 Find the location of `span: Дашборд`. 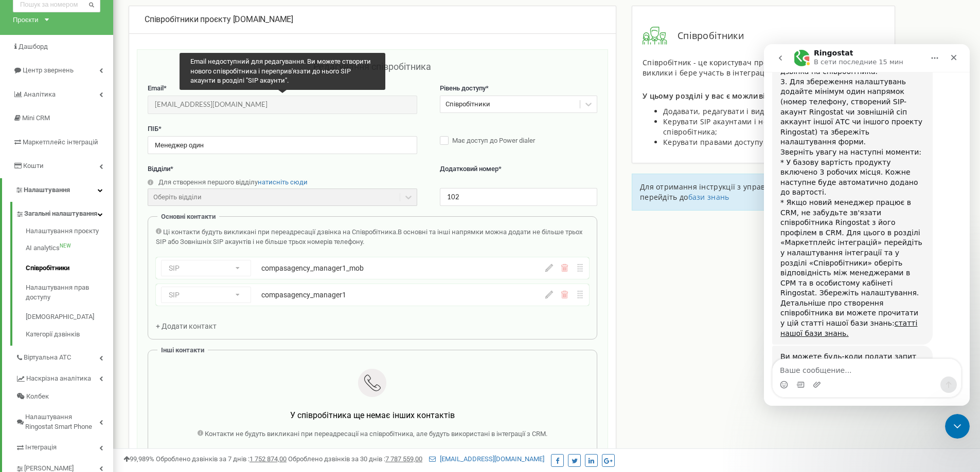

span: Дашборд is located at coordinates (33, 46).